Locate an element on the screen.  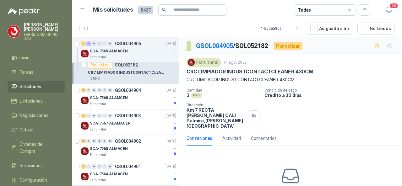
p: / SOL052182 is located at coordinates (232, 46).